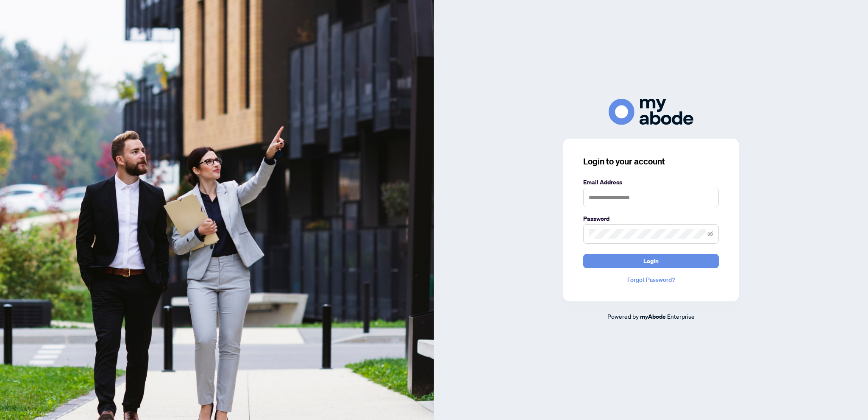 The image size is (868, 420). What do you see at coordinates (651, 218) in the screenshot?
I see `label: Password` at bounding box center [651, 218].